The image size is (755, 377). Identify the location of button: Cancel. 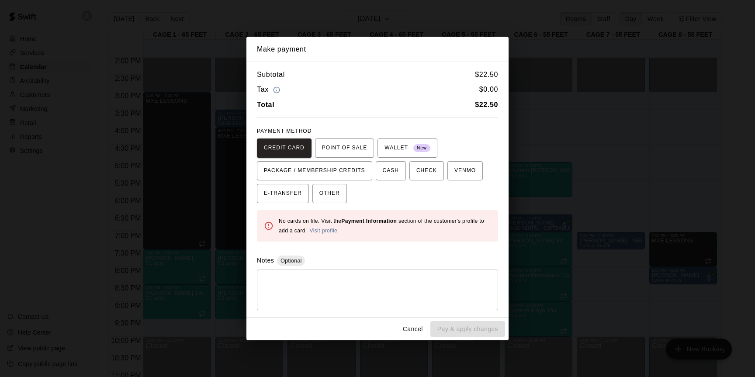
(413, 329).